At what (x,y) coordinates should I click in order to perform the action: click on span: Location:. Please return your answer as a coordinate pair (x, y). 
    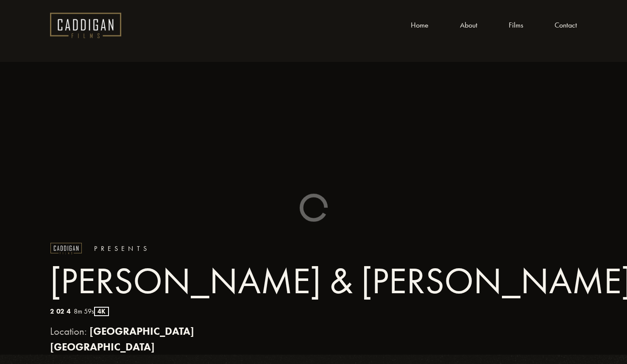
    Looking at the image, I should click on (68, 331).